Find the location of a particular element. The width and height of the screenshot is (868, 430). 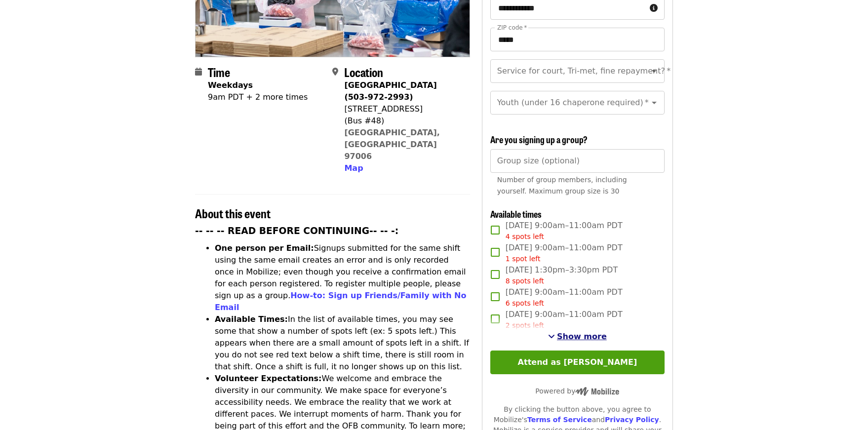

span: Location is located at coordinates (363, 72).